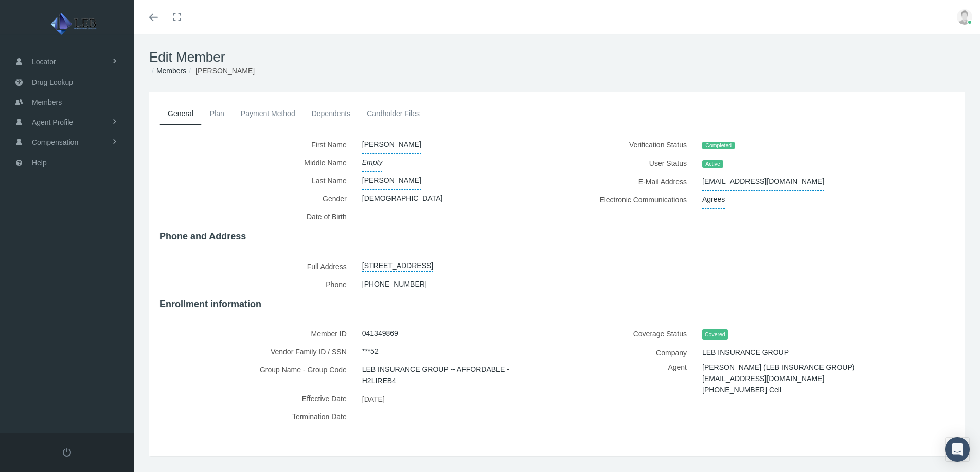 This screenshot has width=980, height=472. I want to click on label: Termination Date, so click(256, 416).